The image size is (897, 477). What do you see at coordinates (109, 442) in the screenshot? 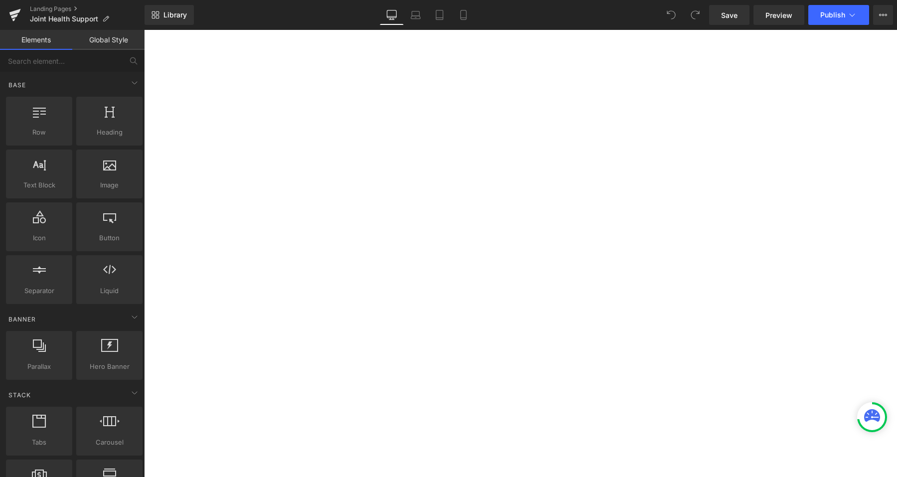
I see `span: Carousel` at bounding box center [109, 442].